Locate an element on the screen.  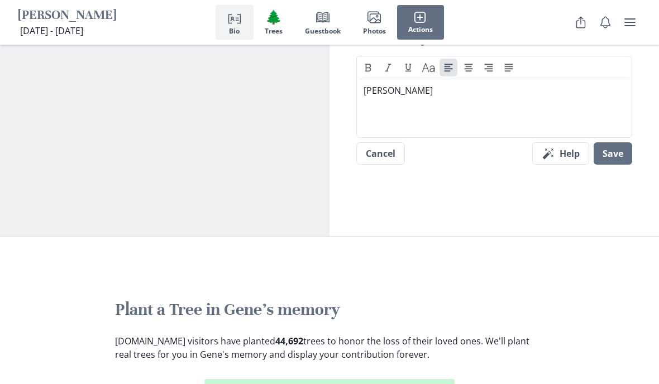
button: Bio is located at coordinates (235, 22).